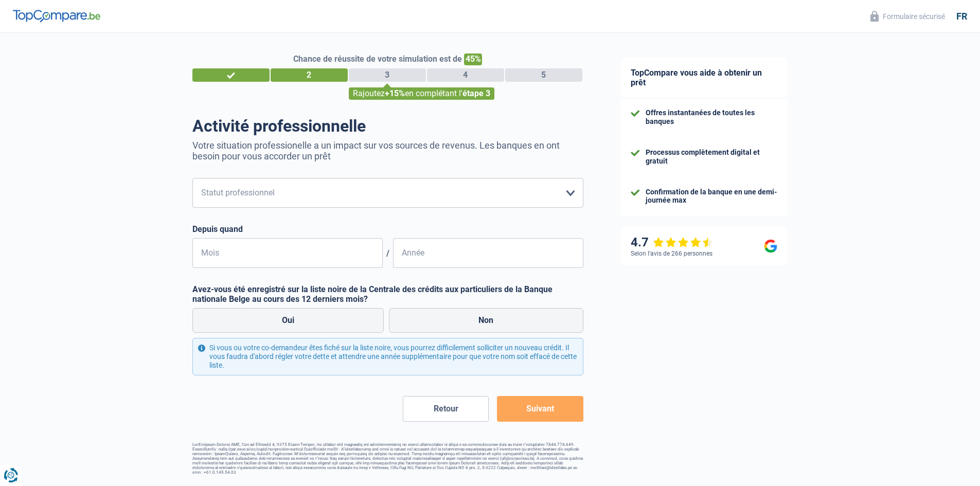 The height and width of the screenshot is (486, 980). I want to click on button: Suivant, so click(540, 409).